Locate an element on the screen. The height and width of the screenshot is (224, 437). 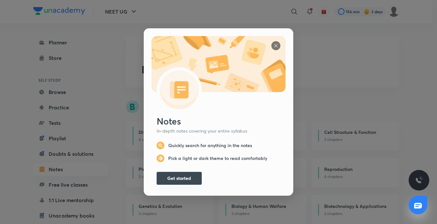
h6: Quickly search for anything in the notes is located at coordinates (210, 146).